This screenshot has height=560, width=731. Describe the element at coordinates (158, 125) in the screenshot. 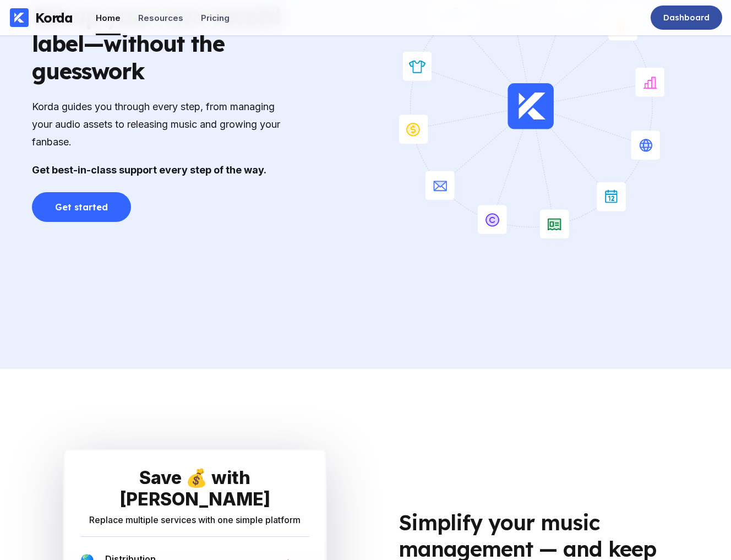

I see `div: Korda guides you through every step, from managing your audio assets to releasing music and growi...` at that location.